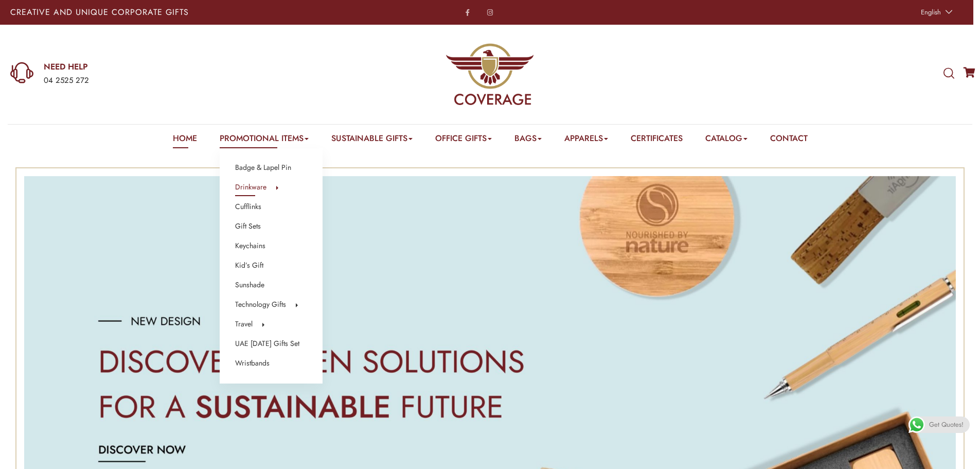  I want to click on a: English, so click(936, 12).